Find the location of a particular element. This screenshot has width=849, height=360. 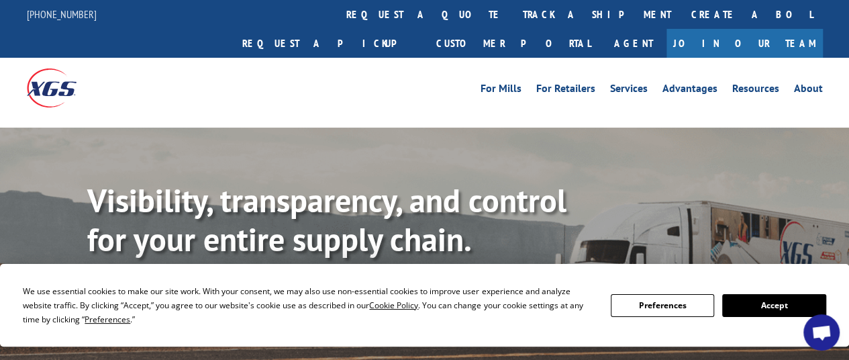

button: Preferences is located at coordinates (662, 305).